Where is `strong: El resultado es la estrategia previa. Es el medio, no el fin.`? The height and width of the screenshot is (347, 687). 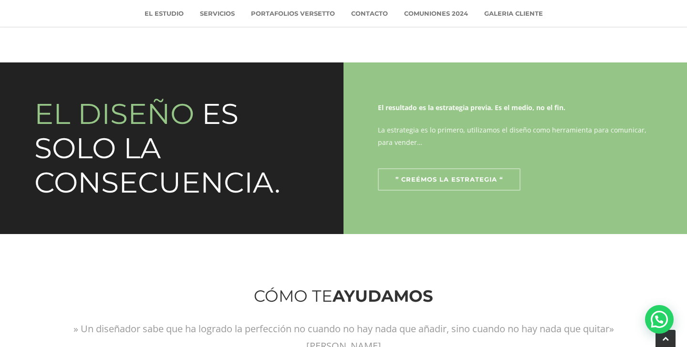
strong: El resultado es la estrategia previa. Es el medio, no el fin. is located at coordinates (471, 107).